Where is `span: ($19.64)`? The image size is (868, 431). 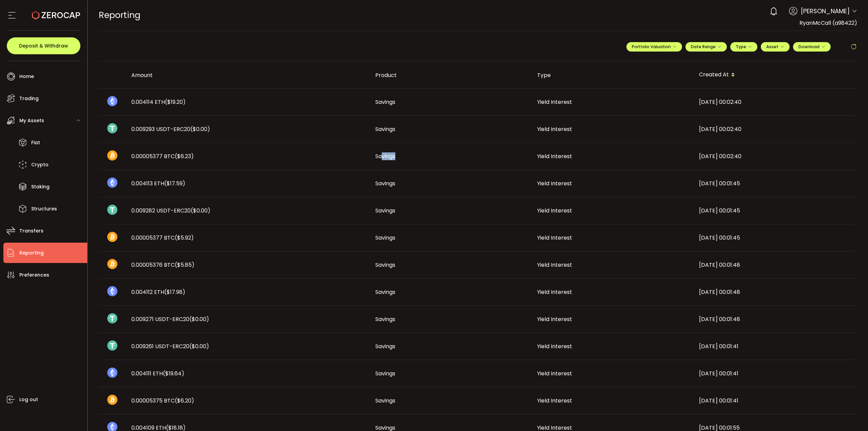
span: ($19.64) is located at coordinates (173, 374).